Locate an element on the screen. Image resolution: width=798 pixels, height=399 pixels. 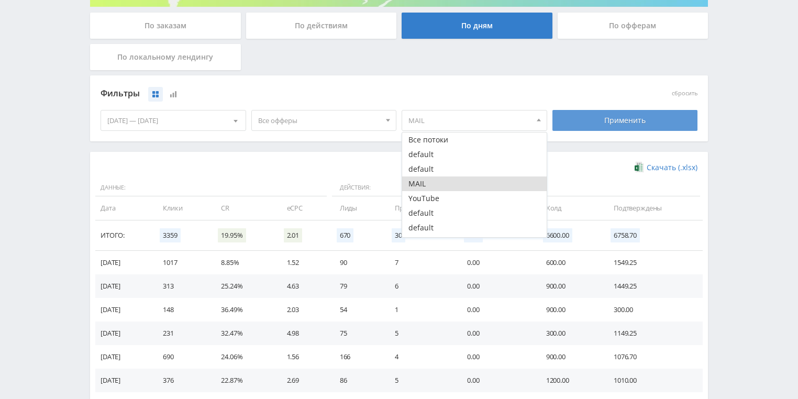
td: 6 is located at coordinates (420, 286).